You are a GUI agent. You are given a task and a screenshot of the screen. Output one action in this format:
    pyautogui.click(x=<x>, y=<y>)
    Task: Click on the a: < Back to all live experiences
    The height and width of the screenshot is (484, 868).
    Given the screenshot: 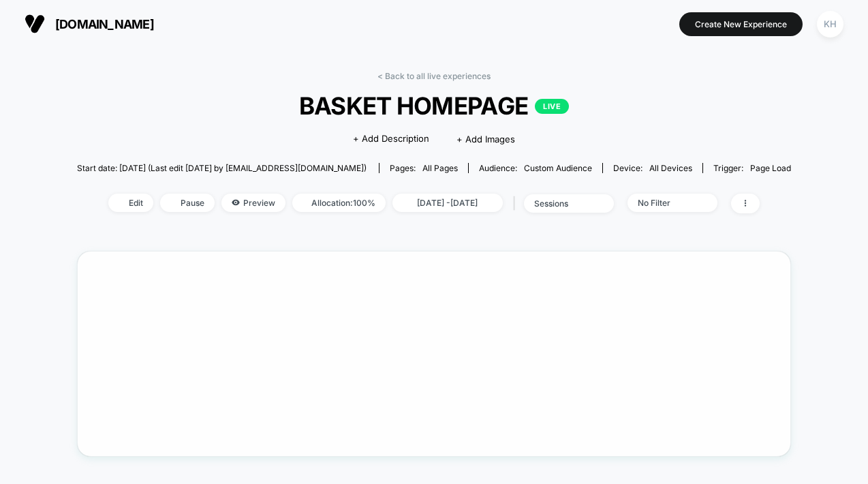 What is the action you would take?
    pyautogui.click(x=434, y=76)
    